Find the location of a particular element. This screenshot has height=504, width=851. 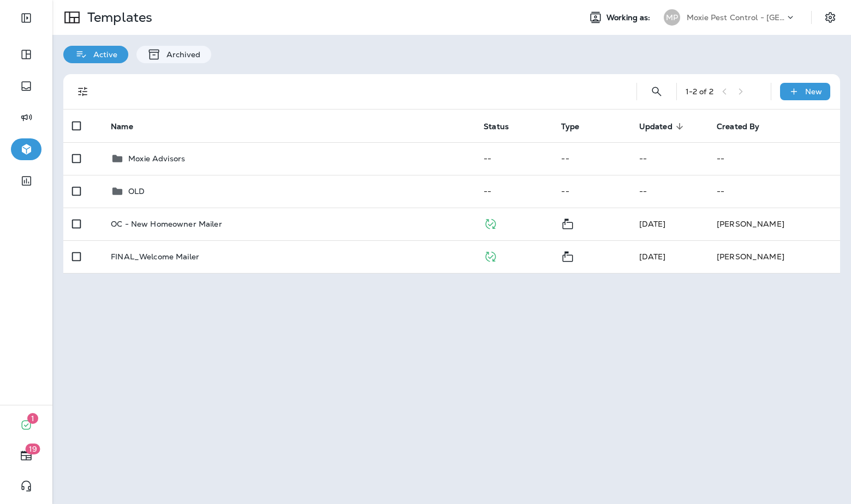

span: Working as: is located at coordinates (629, 17).